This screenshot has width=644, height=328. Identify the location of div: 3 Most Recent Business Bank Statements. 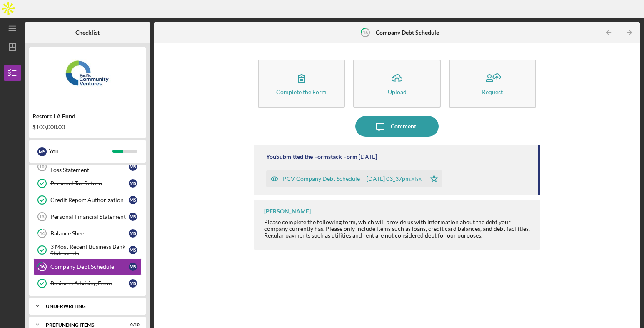
(90, 250).